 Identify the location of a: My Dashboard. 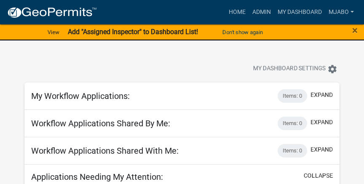
(300, 12).